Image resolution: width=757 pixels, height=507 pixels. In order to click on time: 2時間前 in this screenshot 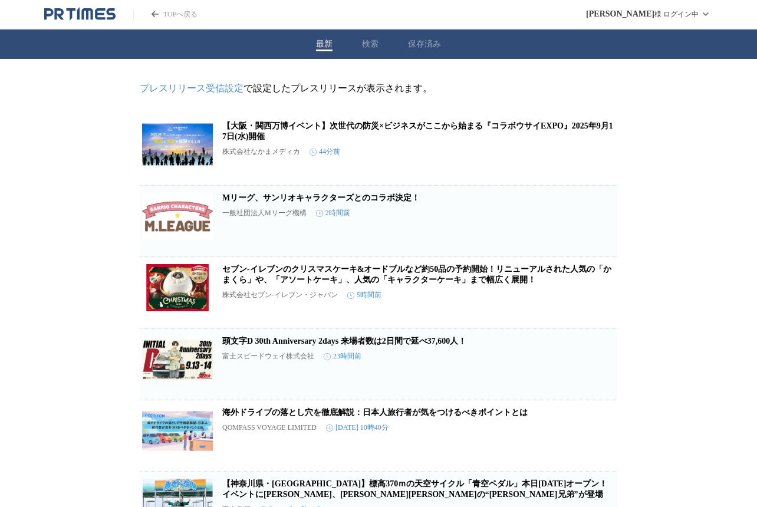, I will do `click(333, 213)`.